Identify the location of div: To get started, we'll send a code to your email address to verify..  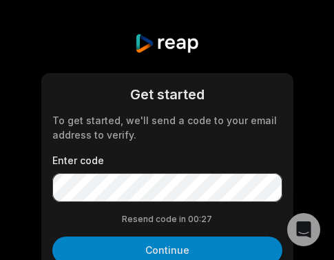
(167, 127).